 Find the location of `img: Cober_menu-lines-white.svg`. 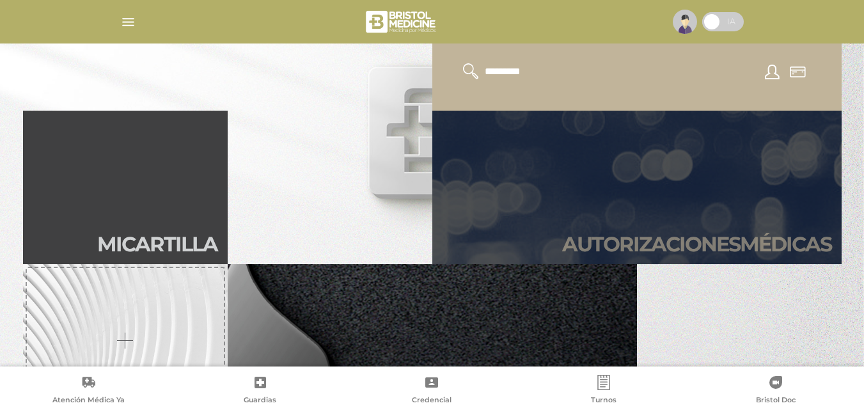

img: Cober_menu-lines-white.svg is located at coordinates (128, 22).